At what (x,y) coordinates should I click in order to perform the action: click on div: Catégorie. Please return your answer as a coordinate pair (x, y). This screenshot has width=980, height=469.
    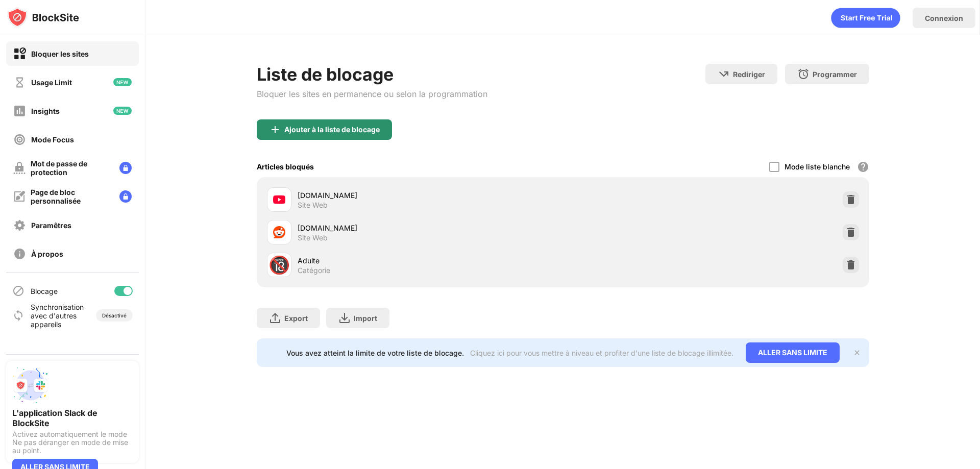
    Looking at the image, I should click on (314, 271).